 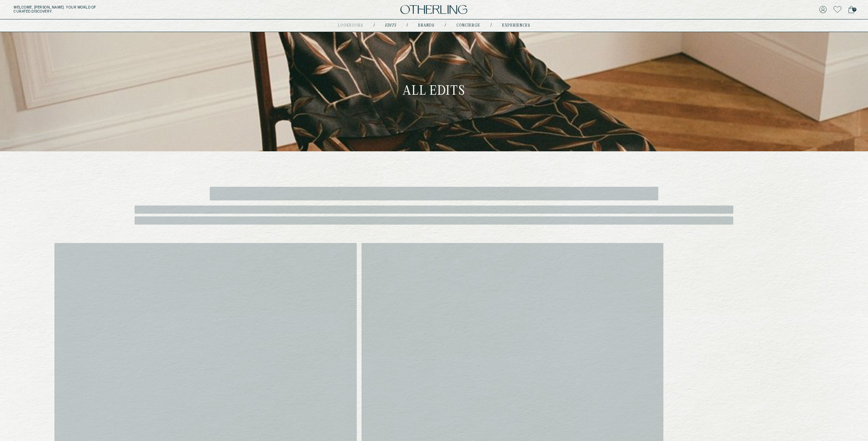 What do you see at coordinates (468, 26) in the screenshot?
I see `a: concierge` at bounding box center [468, 26].